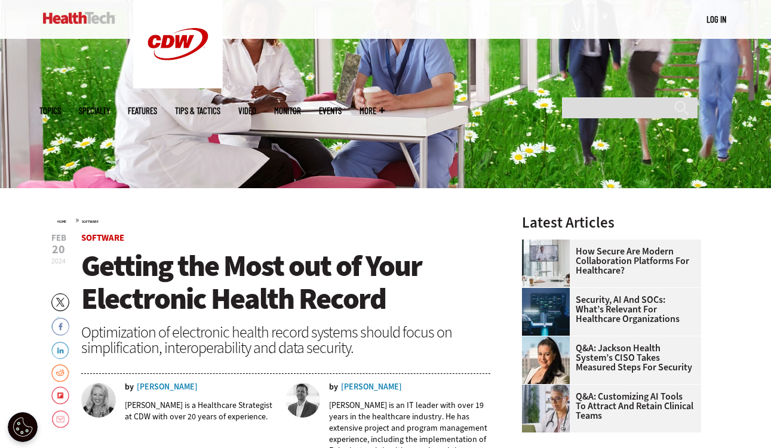 The image size is (771, 448). I want to click on img: care team speaks with physician over conference call, so click(546, 263).